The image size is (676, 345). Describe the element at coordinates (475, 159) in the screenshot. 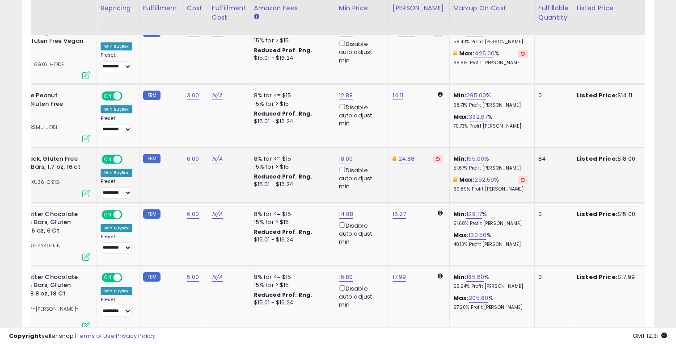

I see `a: 155.00` at that location.